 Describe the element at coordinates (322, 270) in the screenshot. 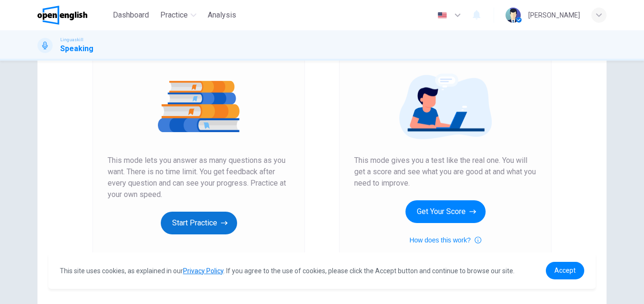

I see `div: cookieconsent` at that location.